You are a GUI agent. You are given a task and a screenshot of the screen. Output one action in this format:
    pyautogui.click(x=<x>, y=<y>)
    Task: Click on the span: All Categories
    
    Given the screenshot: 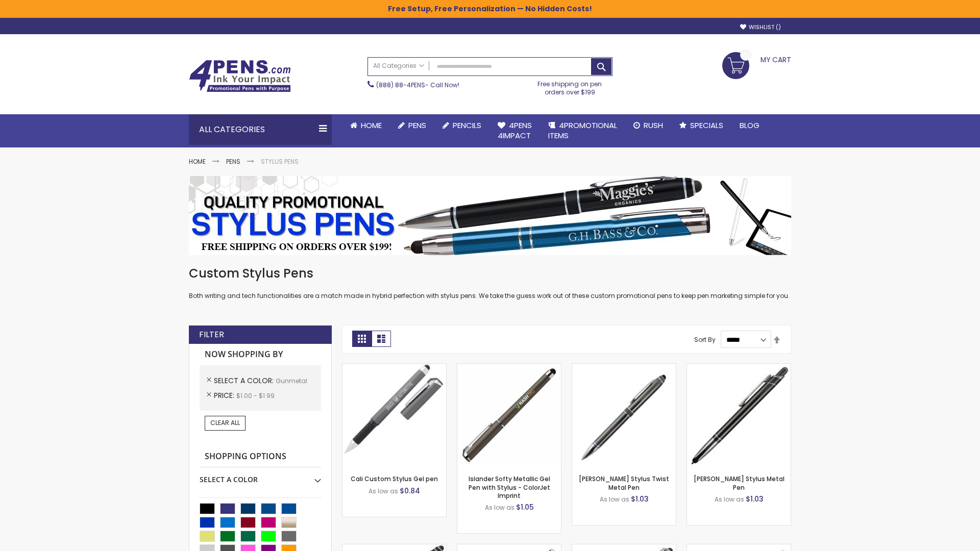 What is the action you would take?
    pyautogui.click(x=399, y=66)
    